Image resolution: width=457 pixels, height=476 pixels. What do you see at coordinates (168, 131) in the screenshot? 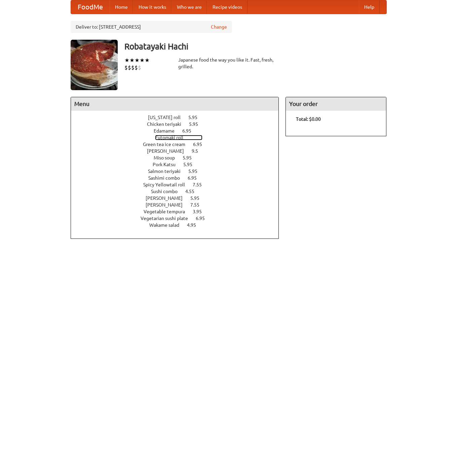
I see `span: Edamame` at bounding box center [168, 131].